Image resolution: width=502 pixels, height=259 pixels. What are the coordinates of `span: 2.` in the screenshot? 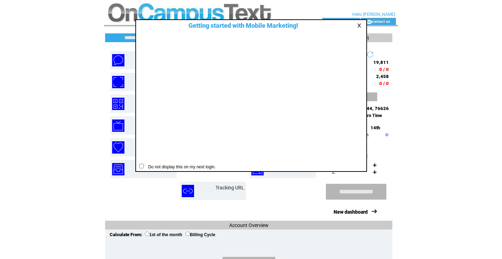 It's located at (334, 172).